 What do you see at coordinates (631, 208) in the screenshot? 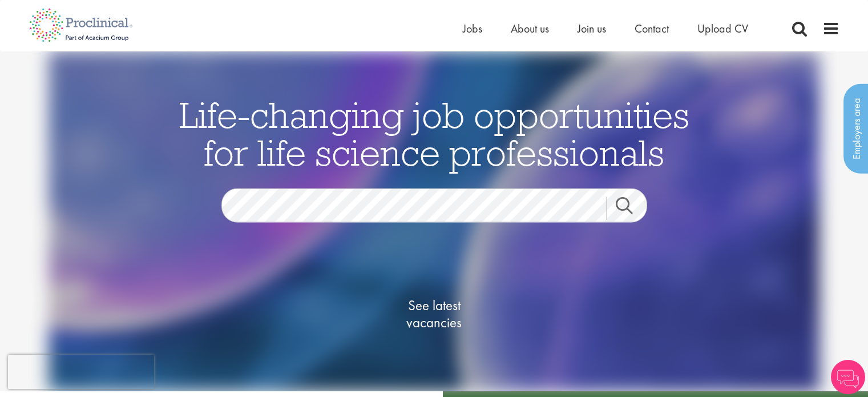
I see `a: Job search submit button` at bounding box center [631, 208].